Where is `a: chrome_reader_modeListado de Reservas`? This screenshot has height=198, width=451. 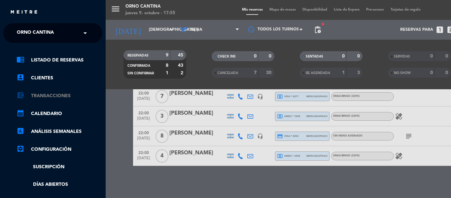 a: chrome_reader_modeListado de Reservas is located at coordinates (59, 60).